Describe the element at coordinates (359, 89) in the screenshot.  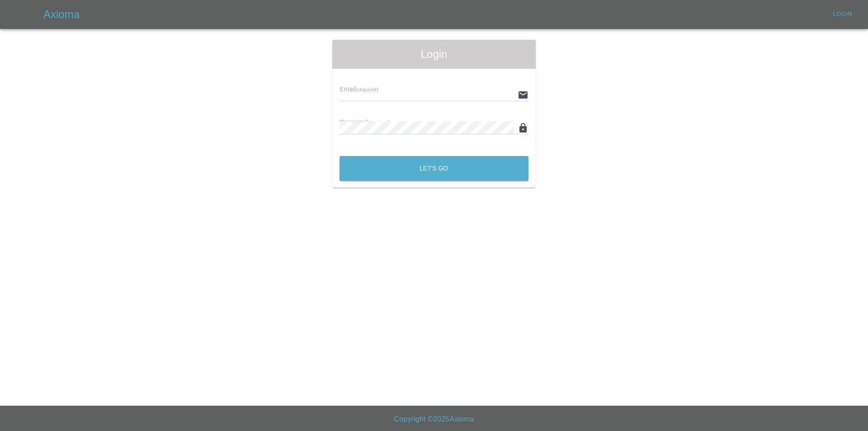
I see `span: Email` at that location.